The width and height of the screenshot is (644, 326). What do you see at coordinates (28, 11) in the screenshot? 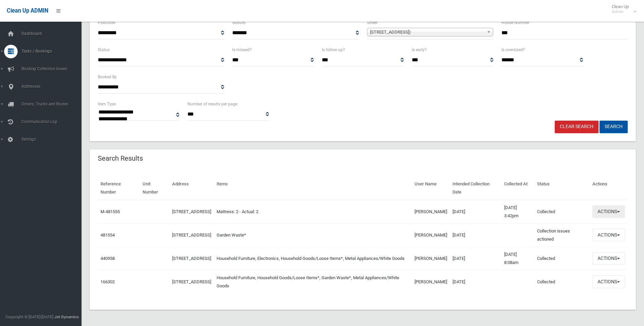
I see `span: Clean Up ADMIN` at bounding box center [28, 11].